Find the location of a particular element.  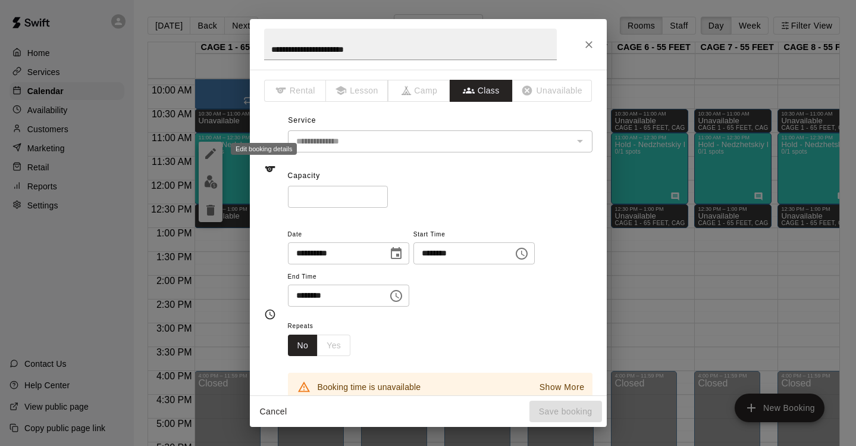

button: Show More is located at coordinates (562, 387).